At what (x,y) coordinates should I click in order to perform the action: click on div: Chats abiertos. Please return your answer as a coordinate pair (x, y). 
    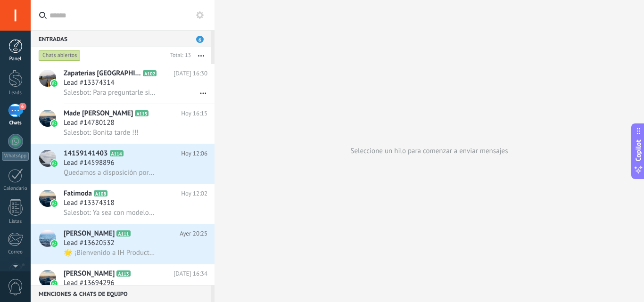
    Looking at the image, I should click on (59, 56).